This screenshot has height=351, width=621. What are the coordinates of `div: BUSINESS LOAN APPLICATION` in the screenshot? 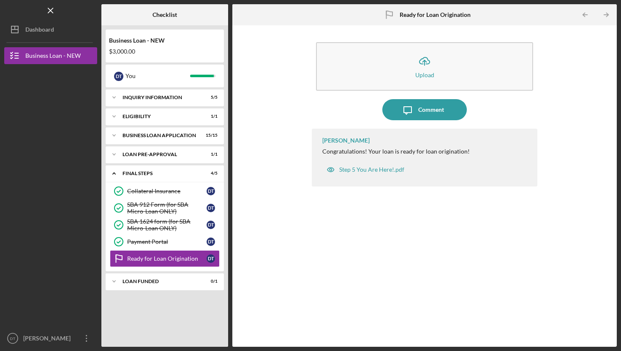 It's located at (159, 136).